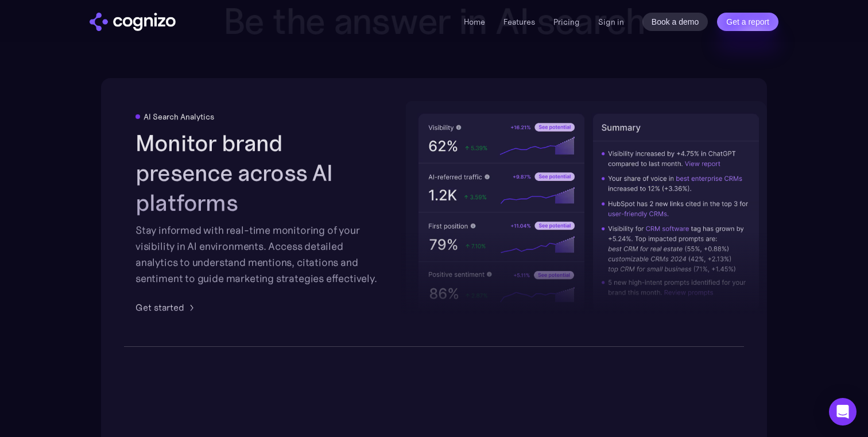 Image resolution: width=868 pixels, height=437 pixels. Describe the element at coordinates (589, 212) in the screenshot. I see `img: AI visibility metrics performance insights` at that location.